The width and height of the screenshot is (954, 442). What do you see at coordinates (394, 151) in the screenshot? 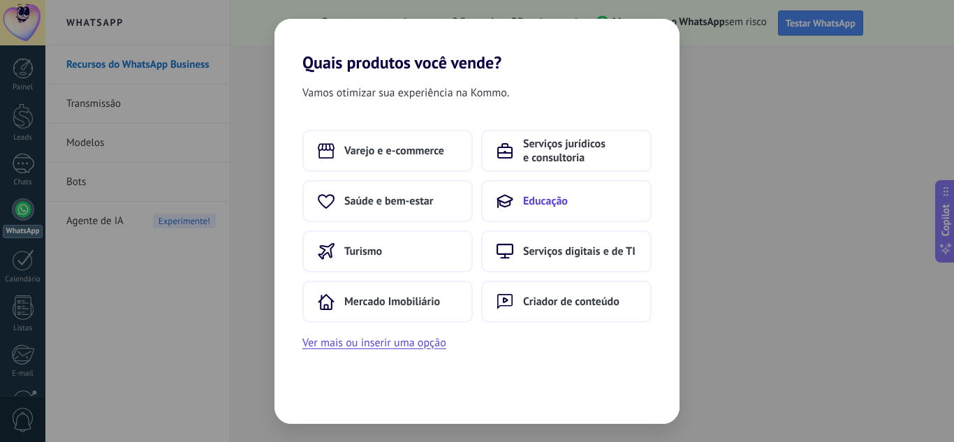
I see `span: Varejo e e-commerce` at bounding box center [394, 151].